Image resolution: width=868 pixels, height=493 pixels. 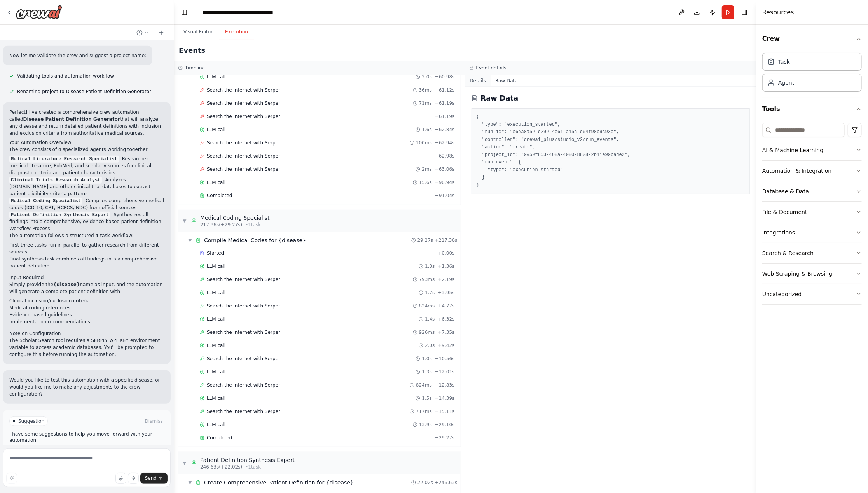 I want to click on span: + 63.06s, so click(x=445, y=169).